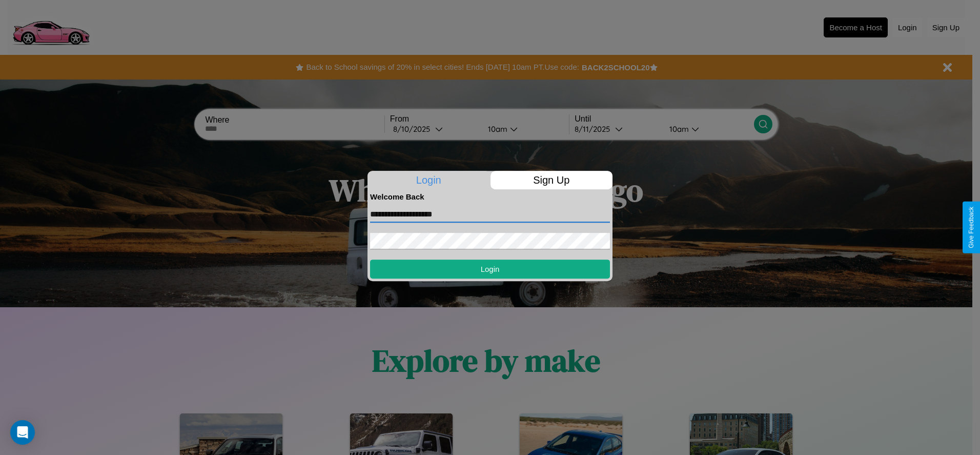 This screenshot has width=980, height=455. What do you see at coordinates (971, 228) in the screenshot?
I see `div: Give Feedback` at bounding box center [971, 228].